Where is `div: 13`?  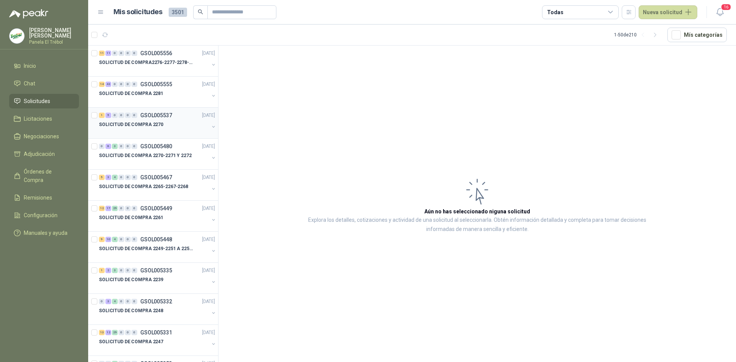 div: 13 is located at coordinates (102, 333).